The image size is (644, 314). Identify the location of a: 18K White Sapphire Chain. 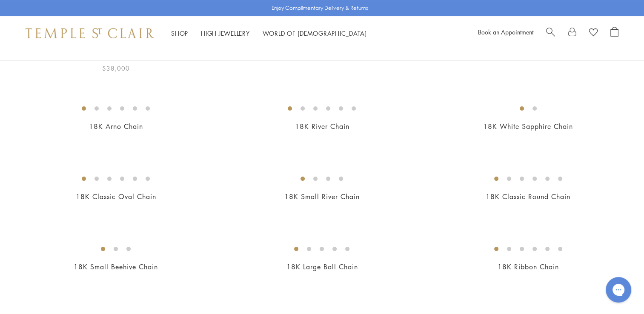
(528, 127).